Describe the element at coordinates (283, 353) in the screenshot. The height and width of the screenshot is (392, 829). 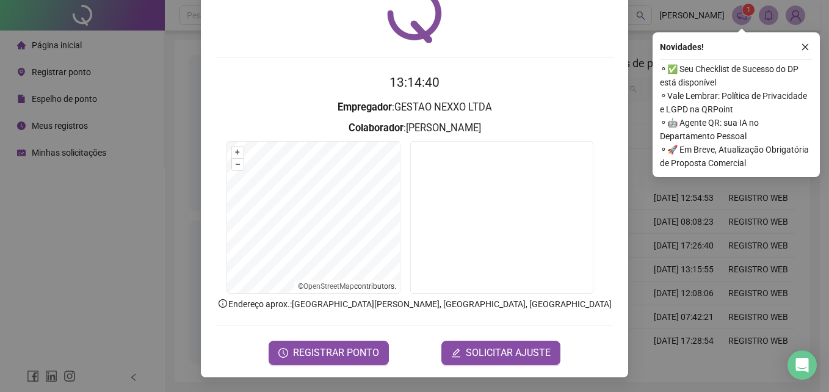
I see `span: clock-circle` at that location.